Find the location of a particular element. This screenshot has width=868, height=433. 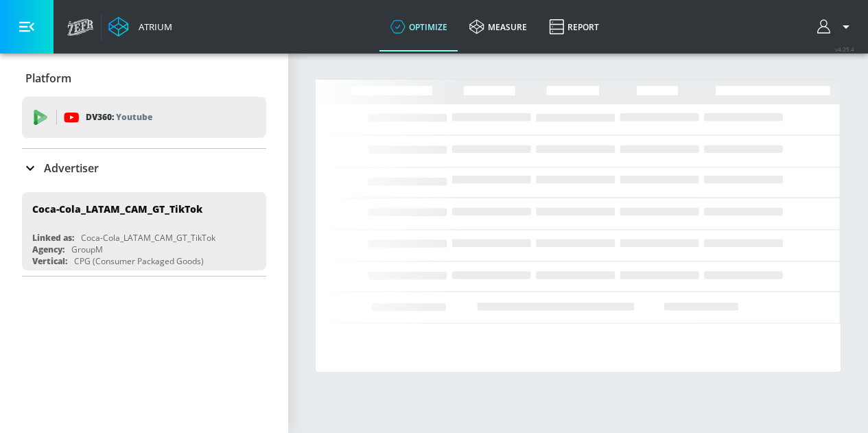

div: DV360: Youtube is located at coordinates (144, 117).